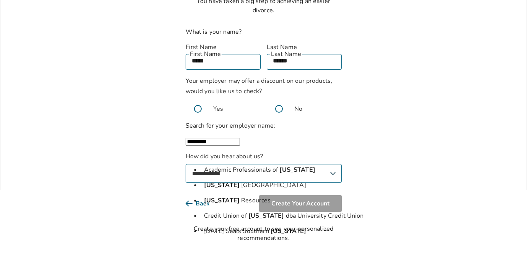 This screenshot has width=527, height=261. What do you see at coordinates (230, 126) in the screenshot?
I see `label: Search for your employer name:` at bounding box center [230, 126].